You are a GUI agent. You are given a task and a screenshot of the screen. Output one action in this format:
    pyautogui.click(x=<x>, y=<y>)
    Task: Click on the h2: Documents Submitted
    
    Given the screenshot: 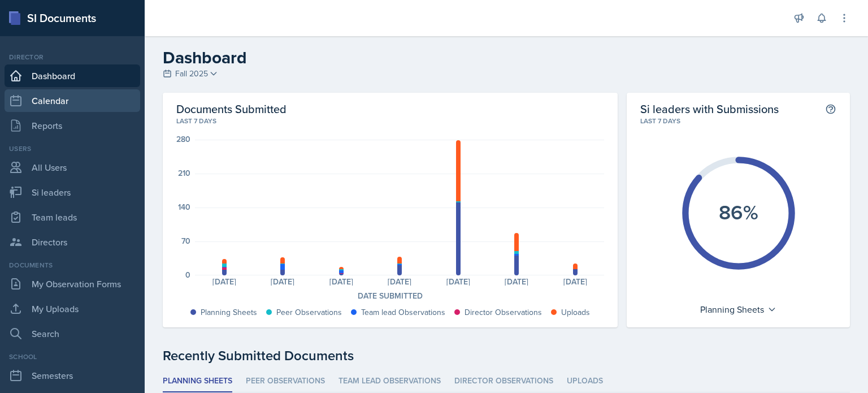 What is the action you would take?
    pyautogui.click(x=390, y=108)
    